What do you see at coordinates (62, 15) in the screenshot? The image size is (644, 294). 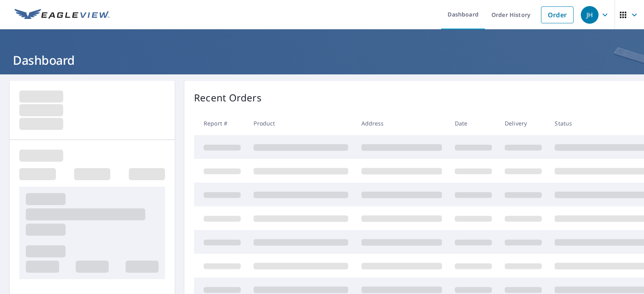 I see `img: EV Logo` at bounding box center [62, 15].